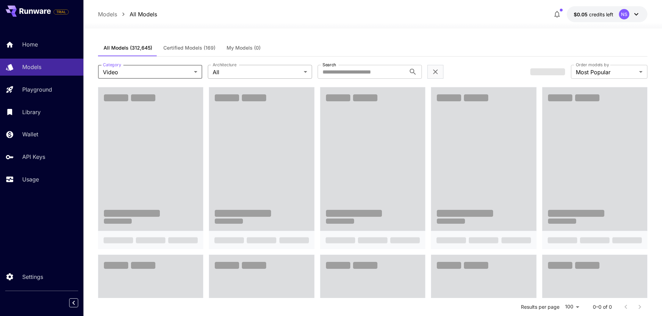  What do you see at coordinates (112, 65) in the screenshot?
I see `label: Category` at bounding box center [112, 65].